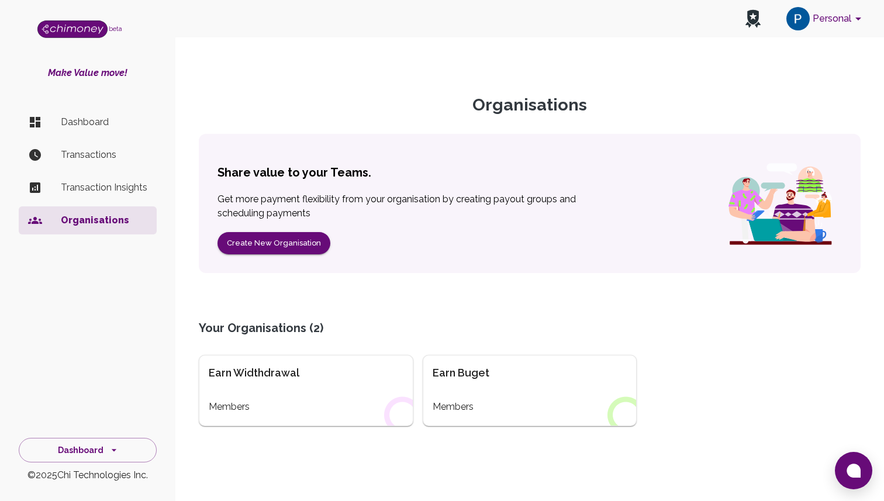 The width and height of the screenshot is (884, 501). Describe the element at coordinates (115, 29) in the screenshot. I see `span: beta` at that location.